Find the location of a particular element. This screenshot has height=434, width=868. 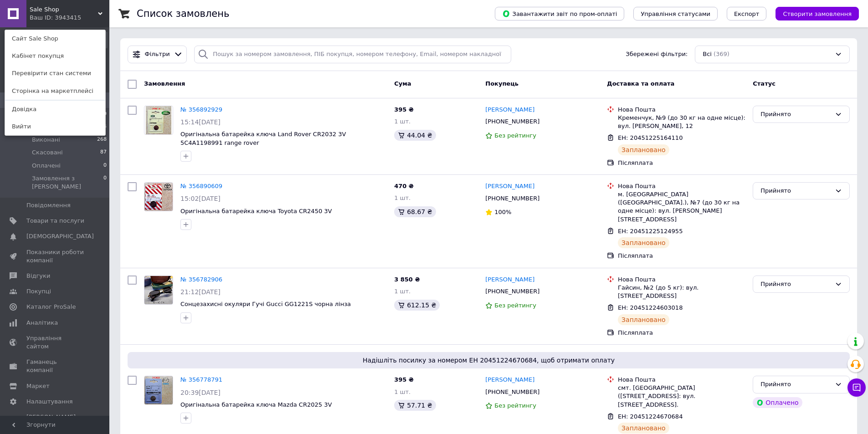

a: № 356782906 is located at coordinates (201, 279).